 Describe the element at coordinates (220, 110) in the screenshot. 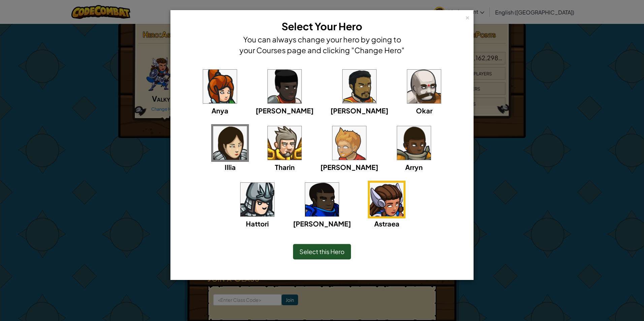

I see `span: Anya` at that location.